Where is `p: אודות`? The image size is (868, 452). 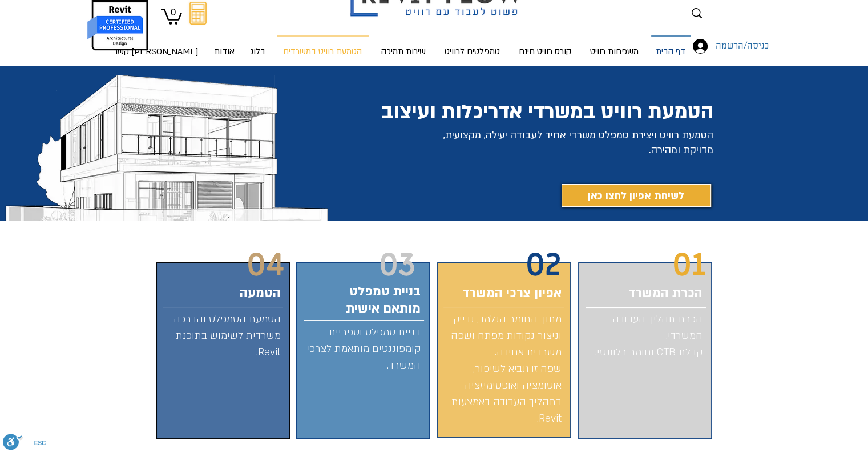
p: אודות is located at coordinates (224, 51).